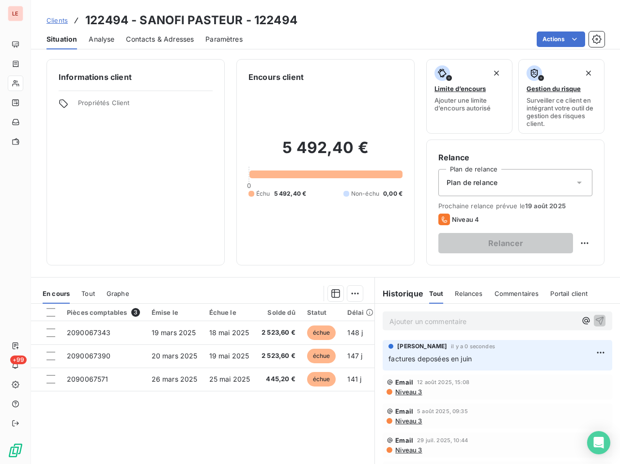 This screenshot has height=464, width=620. I want to click on span: 445,20 €, so click(279, 379).